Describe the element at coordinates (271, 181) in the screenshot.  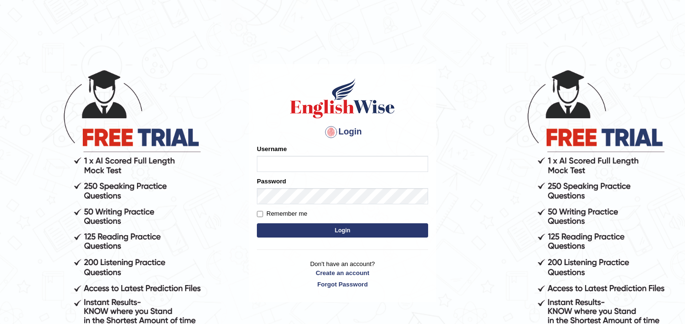
I see `label: Password` at that location.